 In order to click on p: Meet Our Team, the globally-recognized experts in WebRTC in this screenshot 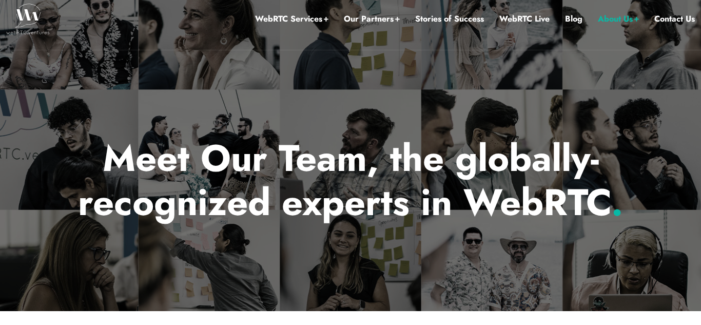, I will do `click(350, 180)`.